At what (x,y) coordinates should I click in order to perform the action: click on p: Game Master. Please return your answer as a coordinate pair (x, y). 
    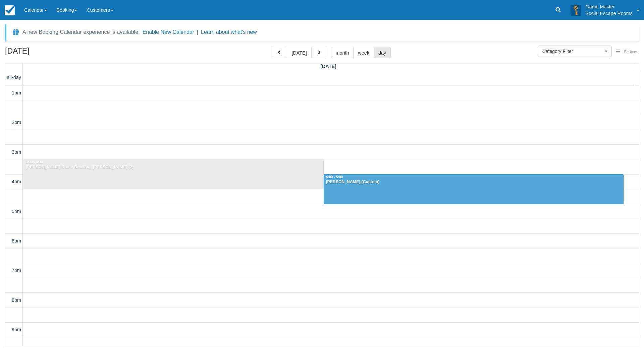
    Looking at the image, I should click on (609, 7).